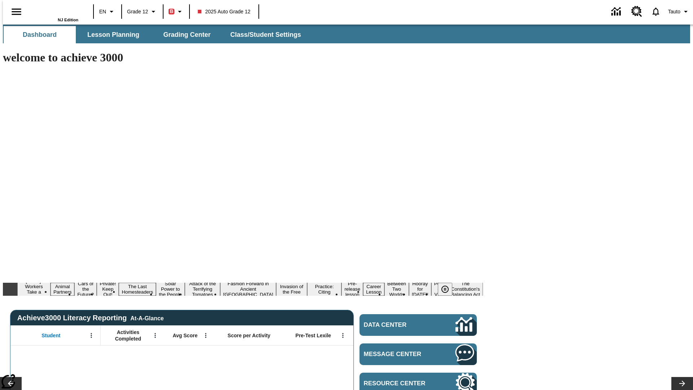 The width and height of the screenshot is (693, 390). What do you see at coordinates (465, 289) in the screenshot?
I see `button: Slide 16 The Constitution's Balancing Act` at bounding box center [465, 289].